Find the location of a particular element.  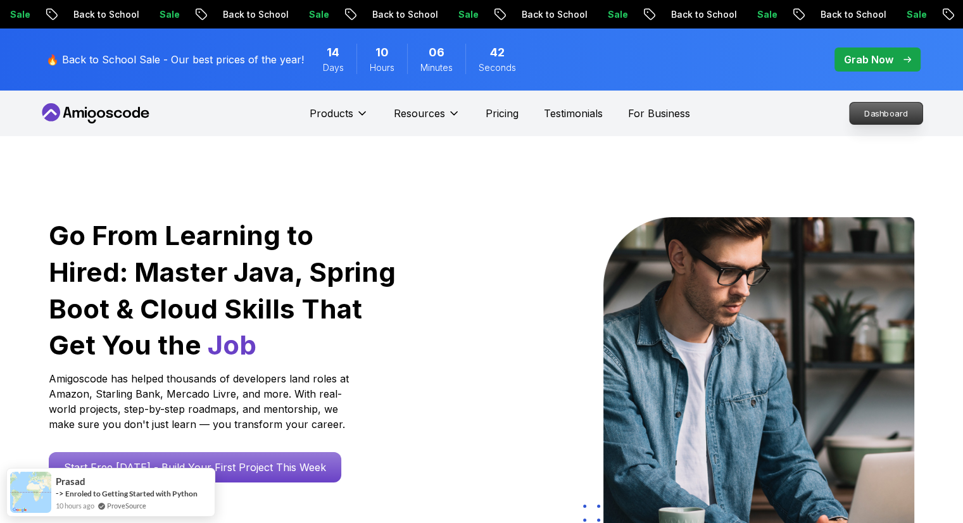

button: Products is located at coordinates (339, 118).